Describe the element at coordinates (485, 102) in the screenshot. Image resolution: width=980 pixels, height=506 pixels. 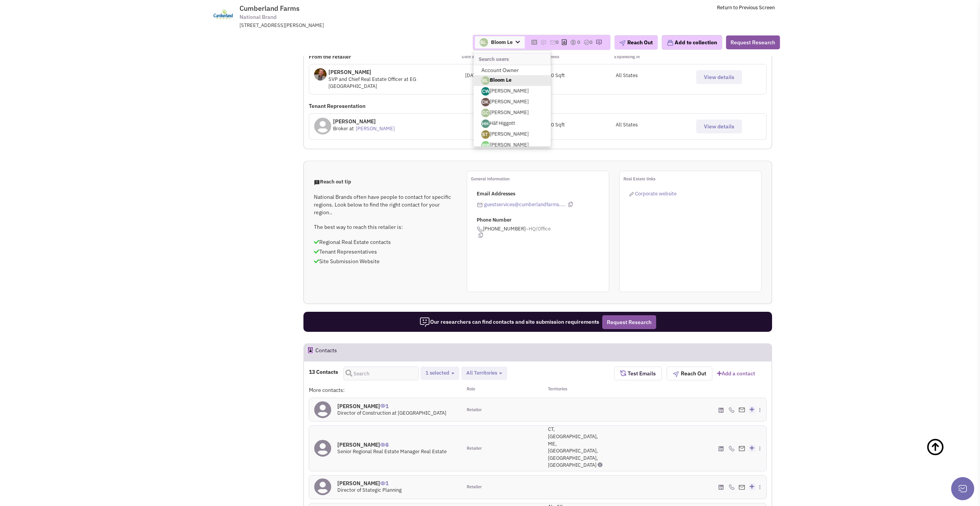
I see `img: il1DiCgSDUaTHjpocizYYg.png` at that location.